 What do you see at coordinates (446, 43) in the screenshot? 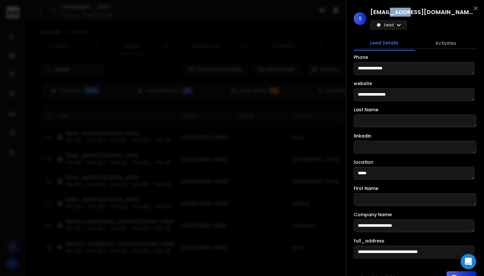
I see `button: Activities` at bounding box center [446, 43].